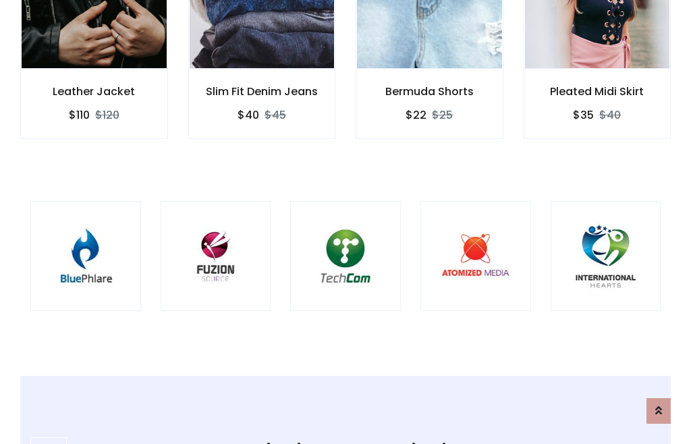 This screenshot has width=691, height=444. I want to click on h6: $22, so click(416, 115).